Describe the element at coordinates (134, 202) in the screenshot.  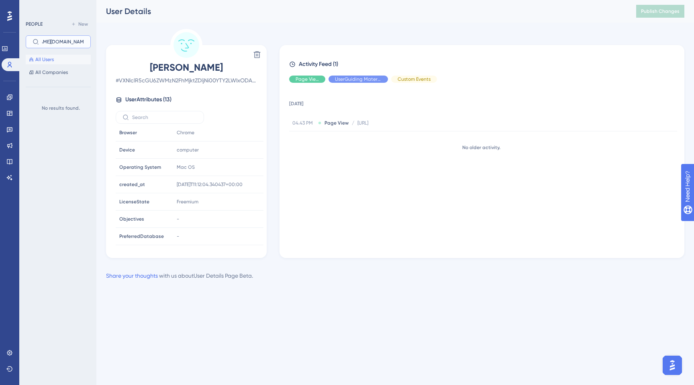
I see `span: LicenseState` at that location.